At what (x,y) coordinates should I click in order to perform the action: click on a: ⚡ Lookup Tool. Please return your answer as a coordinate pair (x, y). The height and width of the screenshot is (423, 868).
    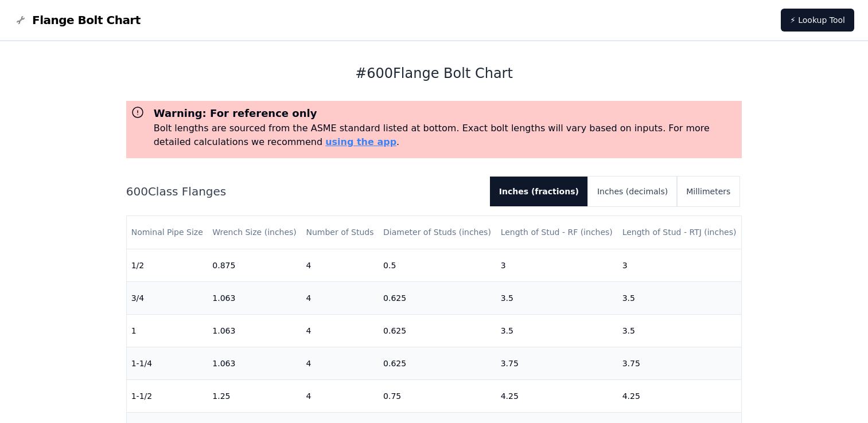
    Looking at the image, I should click on (817, 20).